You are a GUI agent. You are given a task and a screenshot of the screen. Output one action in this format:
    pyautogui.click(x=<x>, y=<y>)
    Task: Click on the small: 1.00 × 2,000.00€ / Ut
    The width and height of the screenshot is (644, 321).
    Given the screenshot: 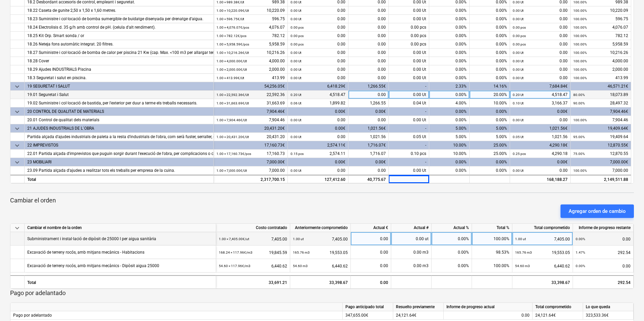 What is the action you would take?
    pyautogui.click(x=232, y=69)
    